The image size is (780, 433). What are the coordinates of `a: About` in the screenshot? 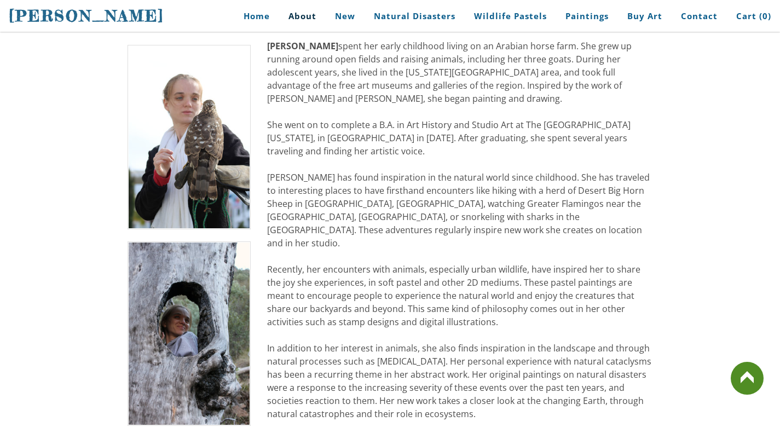 It's located at (302, 16).